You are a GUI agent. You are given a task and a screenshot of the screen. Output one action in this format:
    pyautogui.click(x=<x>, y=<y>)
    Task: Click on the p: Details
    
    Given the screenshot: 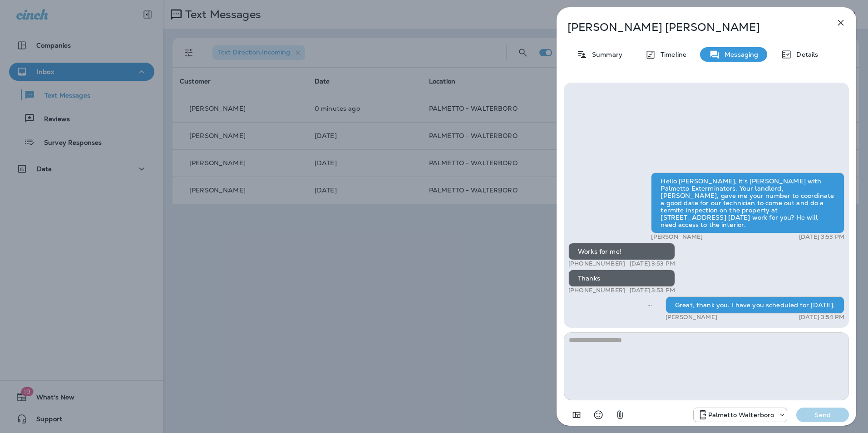 What is the action you would take?
    pyautogui.click(x=805, y=54)
    